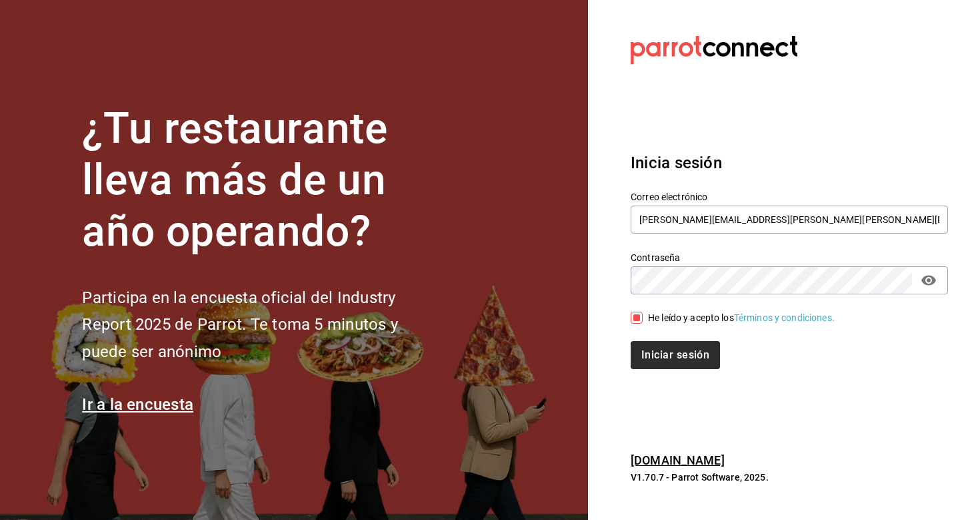 The width and height of the screenshot is (980, 520). What do you see at coordinates (790, 258) in the screenshot?
I see `label: Contraseña` at bounding box center [790, 258].